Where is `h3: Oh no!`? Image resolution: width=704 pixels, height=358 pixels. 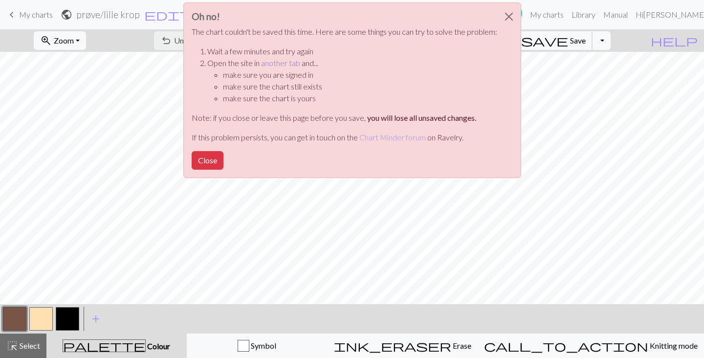 h3: Oh no! is located at coordinates (344, 16).